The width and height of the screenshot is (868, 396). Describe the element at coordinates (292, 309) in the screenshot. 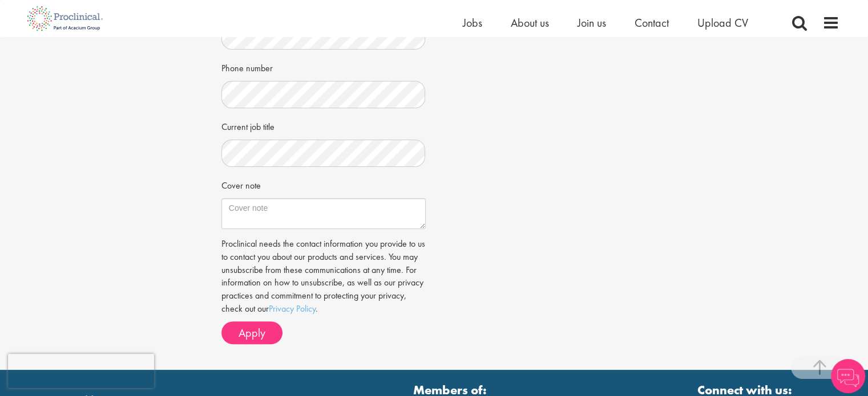

I see `a: Privacy Policy` at that location.